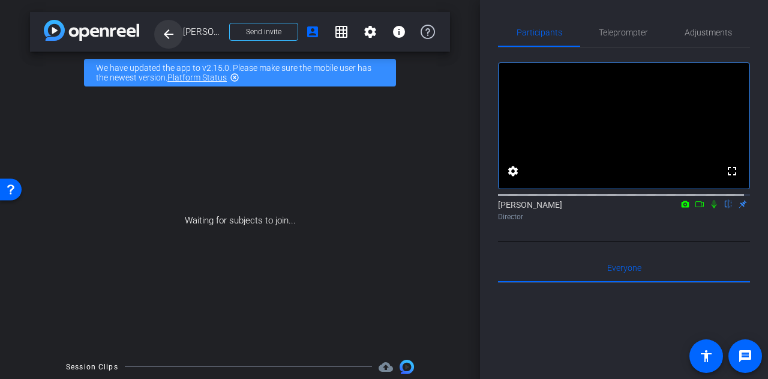 The height and width of the screenshot is (379, 768). I want to click on span: Everyone, so click(624, 268).